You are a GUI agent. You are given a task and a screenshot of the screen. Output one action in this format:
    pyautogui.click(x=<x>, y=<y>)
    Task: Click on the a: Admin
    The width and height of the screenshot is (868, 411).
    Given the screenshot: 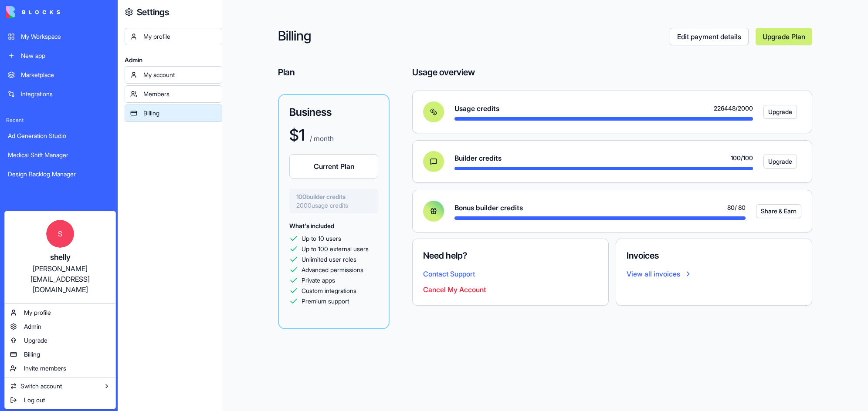 What is the action you would take?
    pyautogui.click(x=60, y=327)
    